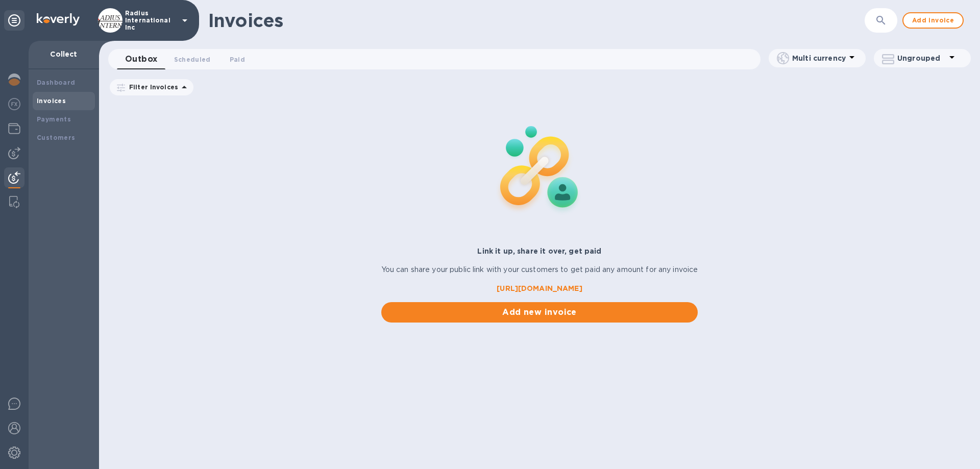  I want to click on p: Link it up, share it over, get paid, so click(540, 251).